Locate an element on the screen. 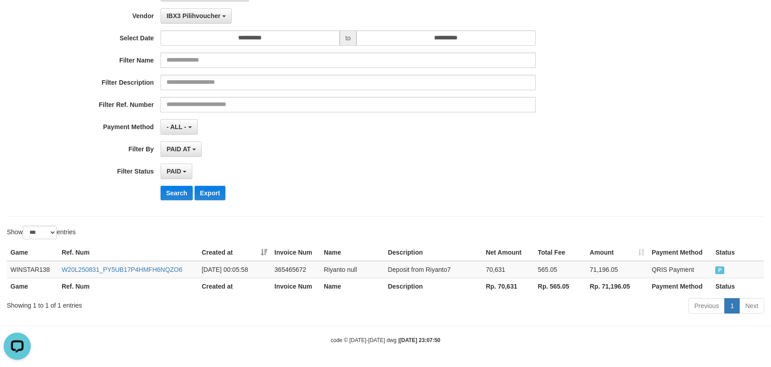 This screenshot has height=367, width=771. th: Rp. 71,196.05 is located at coordinates (617, 286).